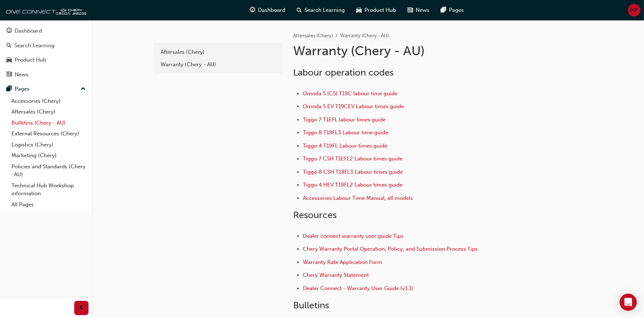 This screenshot has height=318, width=644. I want to click on span: Tiggo 7 CSH T1EFL2 Labour times guide, so click(352, 159).